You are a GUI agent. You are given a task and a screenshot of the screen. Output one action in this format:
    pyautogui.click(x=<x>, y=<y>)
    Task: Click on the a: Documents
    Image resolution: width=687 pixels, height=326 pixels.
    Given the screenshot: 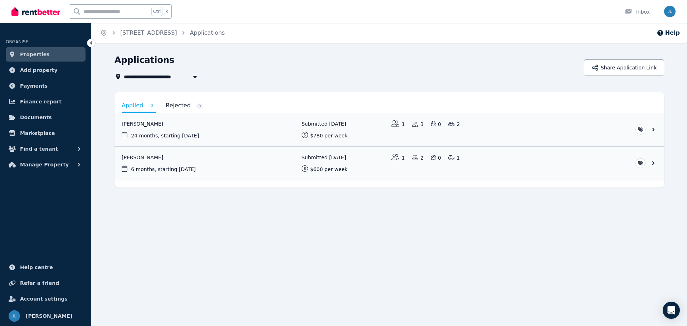 What is the action you would take?
    pyautogui.click(x=45, y=117)
    